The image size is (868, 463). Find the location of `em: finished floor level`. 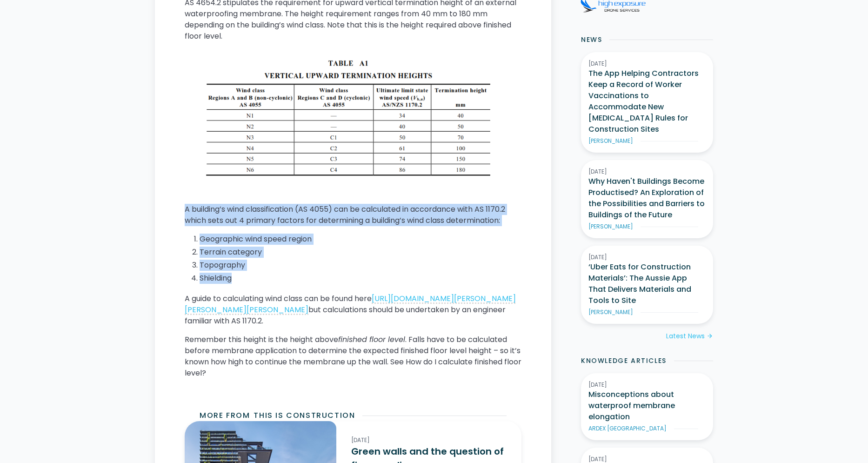

em: finished floor level is located at coordinates (372, 340).